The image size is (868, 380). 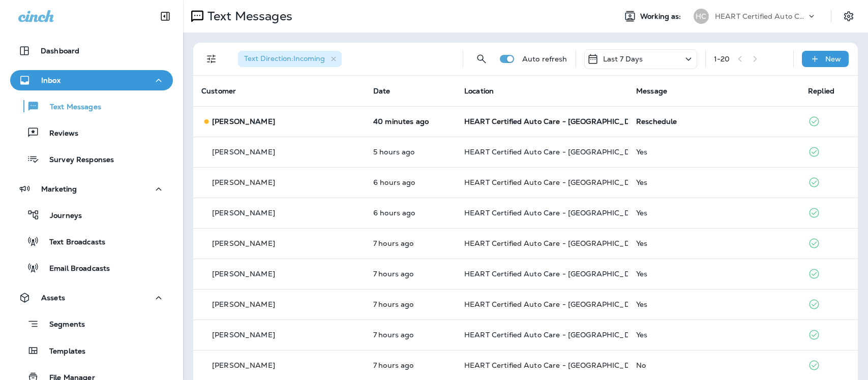 I want to click on p: Last 7 Days, so click(x=623, y=59).